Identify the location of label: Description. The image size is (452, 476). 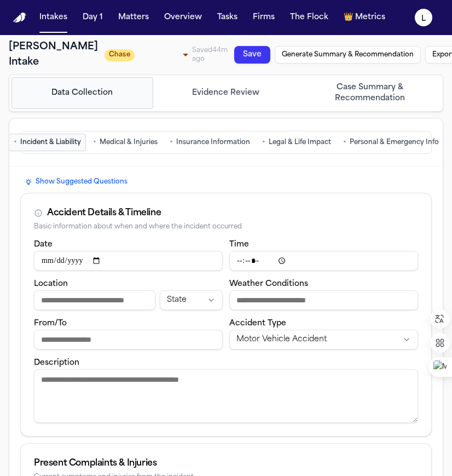
(57, 363).